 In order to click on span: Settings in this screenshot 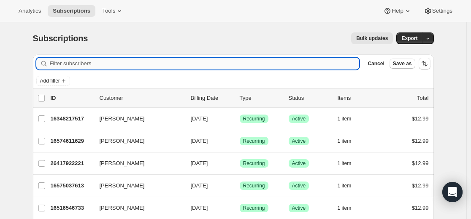, I will do `click(442, 11)`.